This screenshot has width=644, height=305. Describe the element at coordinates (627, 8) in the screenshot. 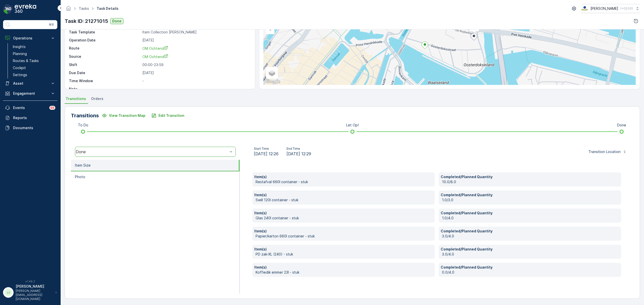

I see `p: ( +02:00 )` at that location.